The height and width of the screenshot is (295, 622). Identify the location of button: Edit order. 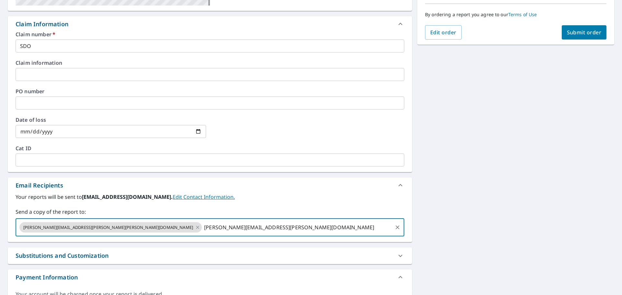
(444, 32).